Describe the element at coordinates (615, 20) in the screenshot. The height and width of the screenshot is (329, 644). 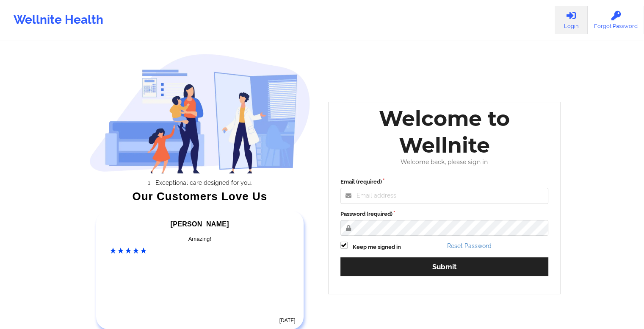
I see `a: Forgot Password` at that location.